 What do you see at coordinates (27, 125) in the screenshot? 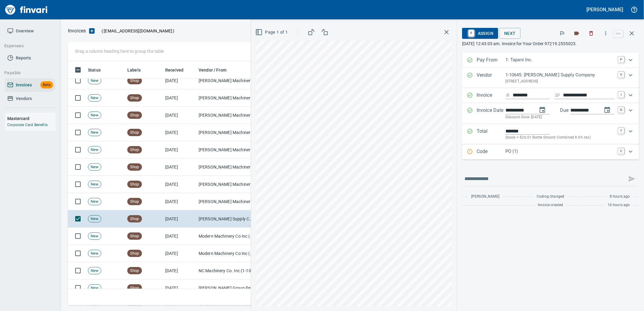
I see `a: Corporate Card Benefits` at bounding box center [27, 125].